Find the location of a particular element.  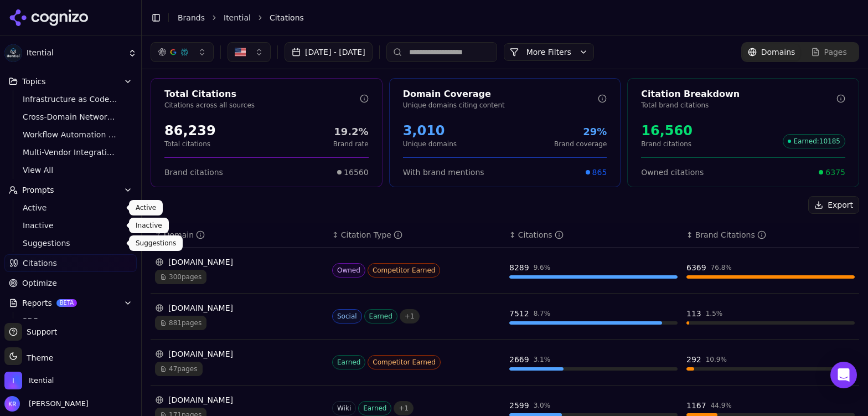

div: ↕Citation Type is located at coordinates (416, 235).